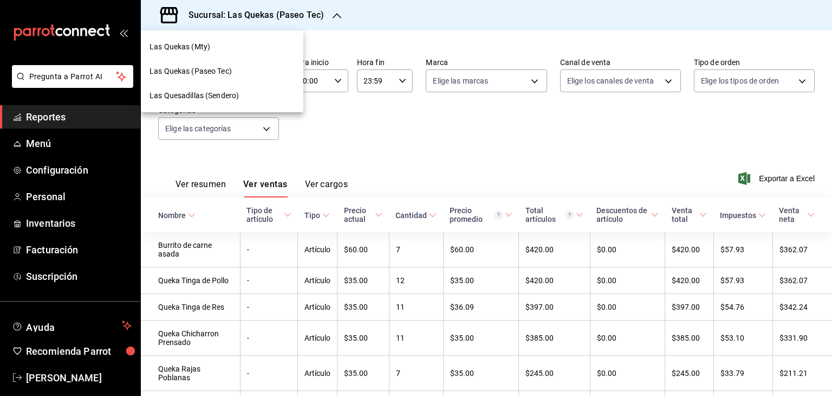 This screenshot has width=832, height=396. What do you see at coordinates (222, 47) in the screenshot?
I see `div: Las Quekas (Mty)` at bounding box center [222, 47].